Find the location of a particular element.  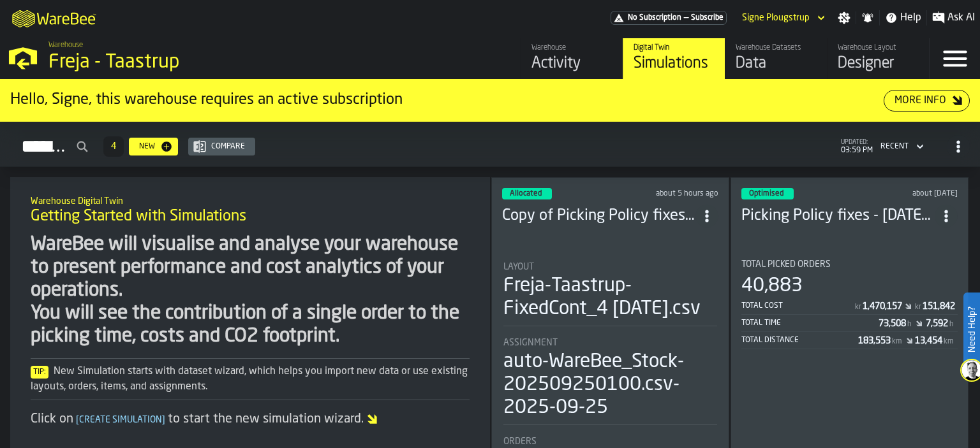

span: Help is located at coordinates (910, 18).